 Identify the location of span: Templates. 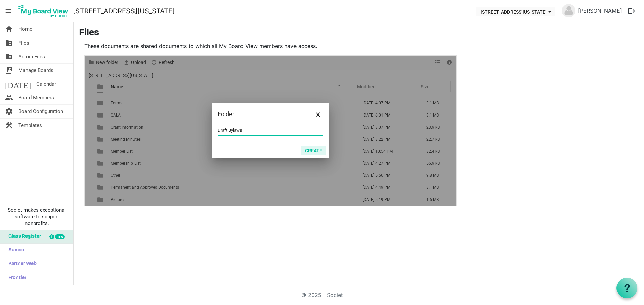
(30, 126).